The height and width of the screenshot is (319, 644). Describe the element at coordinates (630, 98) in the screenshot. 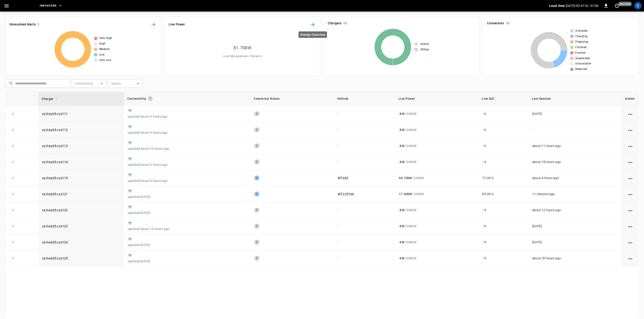

I see `th: Action` at that location.